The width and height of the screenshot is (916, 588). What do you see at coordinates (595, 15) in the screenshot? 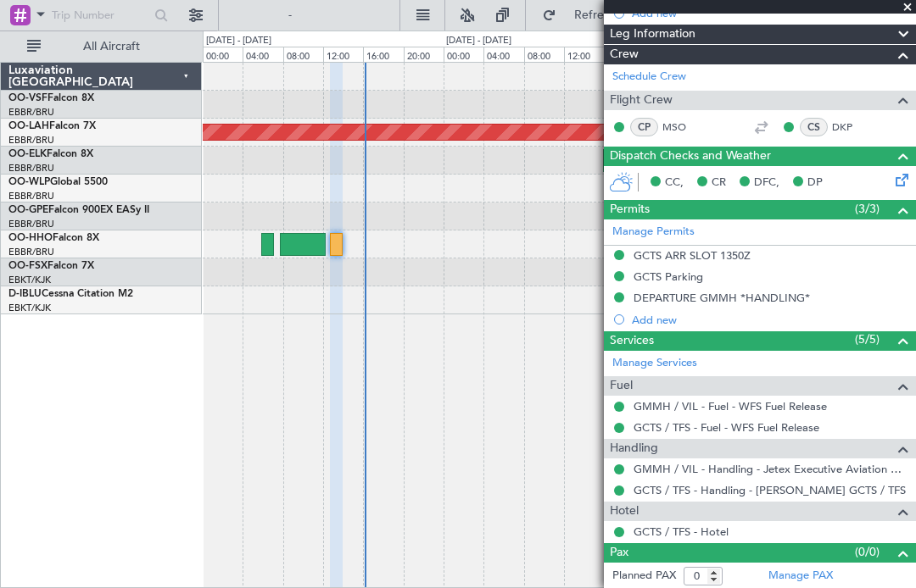
I see `span: Refresh` at bounding box center [595, 15].